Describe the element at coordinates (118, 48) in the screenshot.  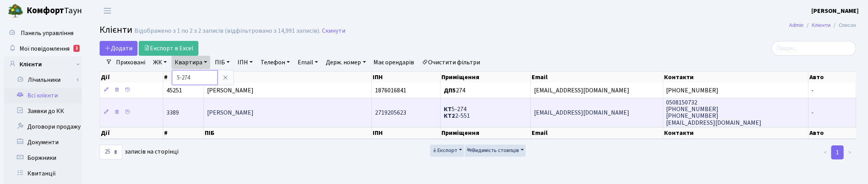
I see `span: Додати` at that location.